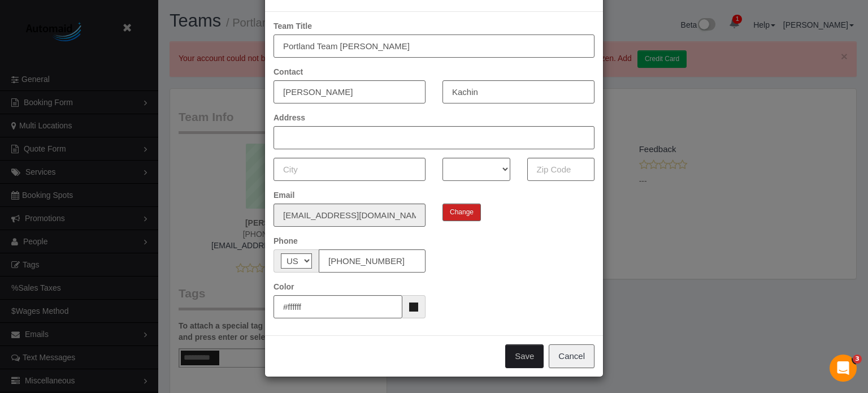 The width and height of the screenshot is (868, 393). Describe the element at coordinates (284, 286) in the screenshot. I see `label: Color` at that location.